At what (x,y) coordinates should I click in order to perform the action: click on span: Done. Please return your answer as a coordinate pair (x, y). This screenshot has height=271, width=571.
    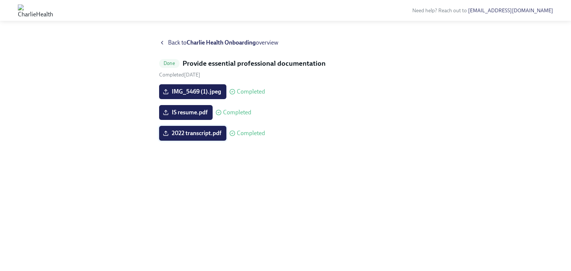
    Looking at the image, I should click on (169, 63).